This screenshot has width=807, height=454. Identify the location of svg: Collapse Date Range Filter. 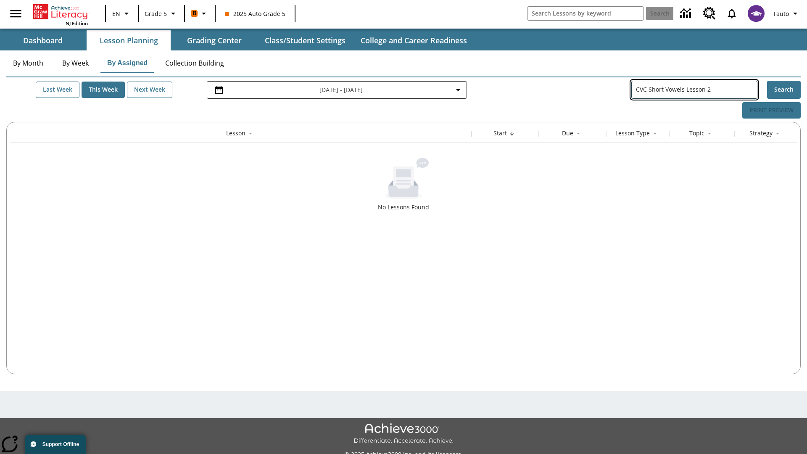
(458, 90).